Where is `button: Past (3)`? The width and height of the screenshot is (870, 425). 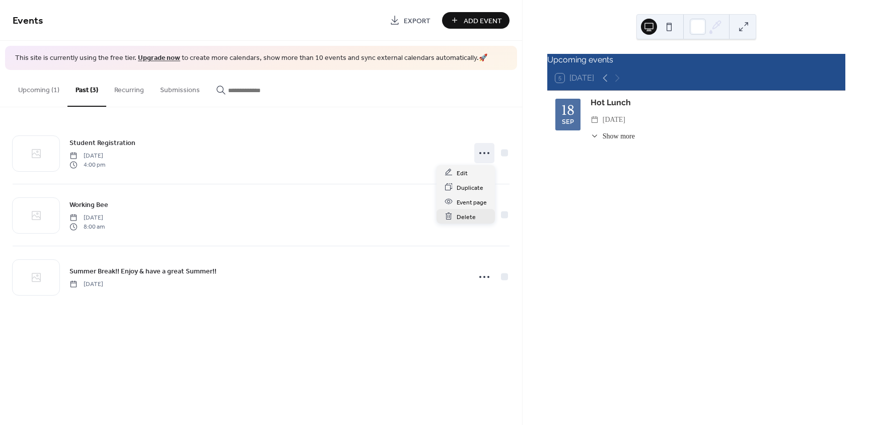
button: Past (3) is located at coordinates (87, 88).